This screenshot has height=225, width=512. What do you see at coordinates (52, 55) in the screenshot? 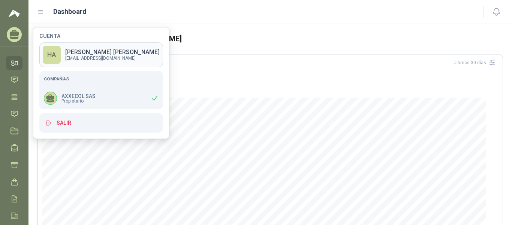
I see `div: HA` at bounding box center [52, 55].